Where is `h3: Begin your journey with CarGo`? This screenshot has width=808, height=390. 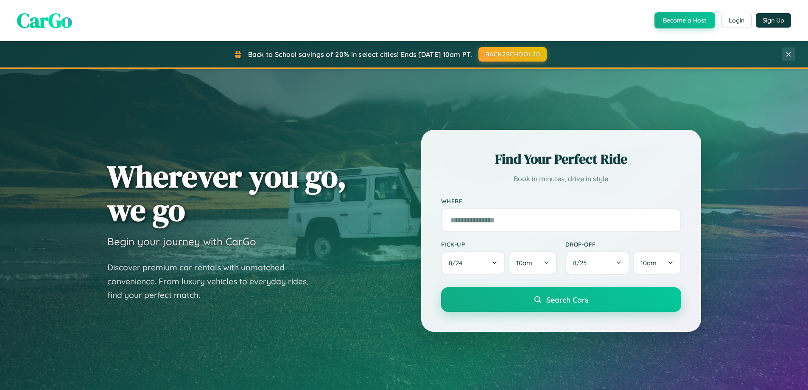 h3: Begin your journey with CarGo is located at coordinates (182, 241).